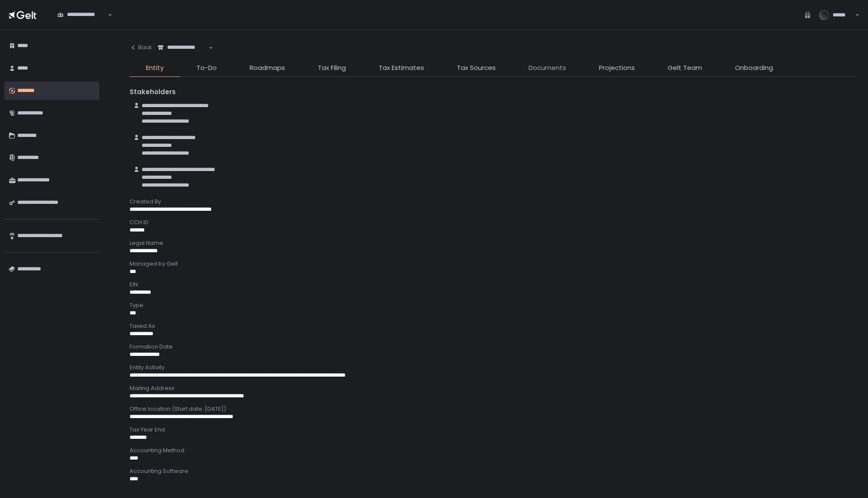 This screenshot has height=498, width=868. What do you see at coordinates (492, 305) in the screenshot?
I see `div: Type` at bounding box center [492, 305].